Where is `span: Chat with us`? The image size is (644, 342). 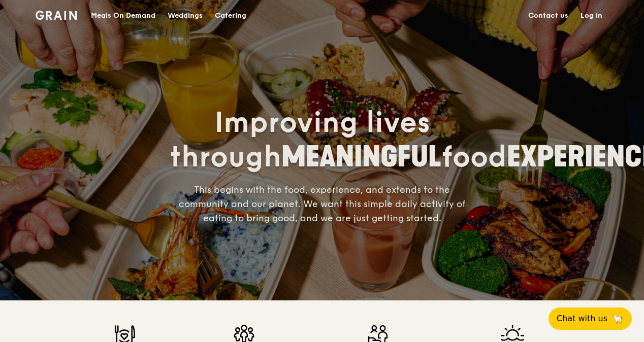 span: Chat with us is located at coordinates (582, 319).